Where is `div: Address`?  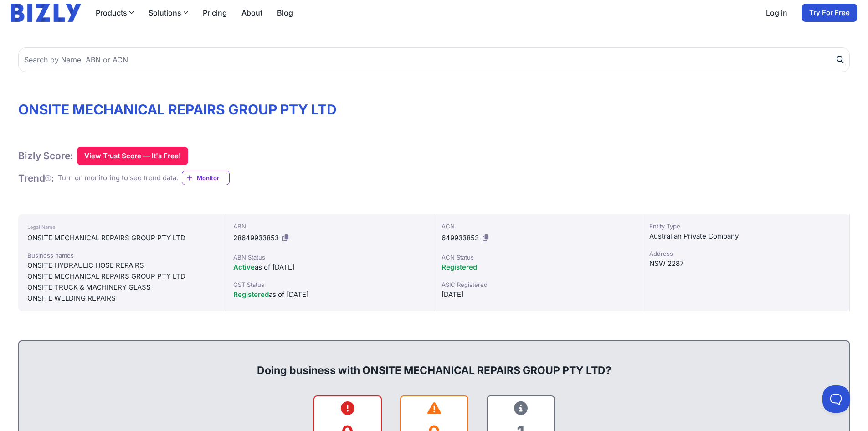
div: Address is located at coordinates (746, 253).